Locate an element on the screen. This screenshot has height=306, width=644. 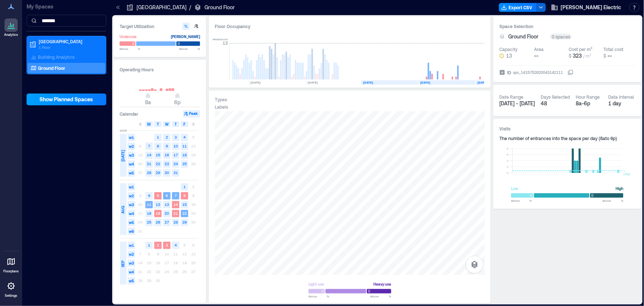
div: Cost per m² is located at coordinates (581, 49).